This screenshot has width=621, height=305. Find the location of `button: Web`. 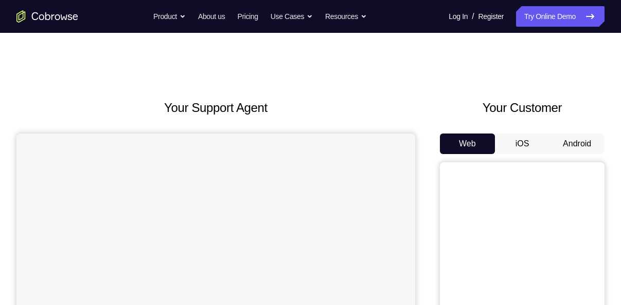

button: Web is located at coordinates (467, 144).